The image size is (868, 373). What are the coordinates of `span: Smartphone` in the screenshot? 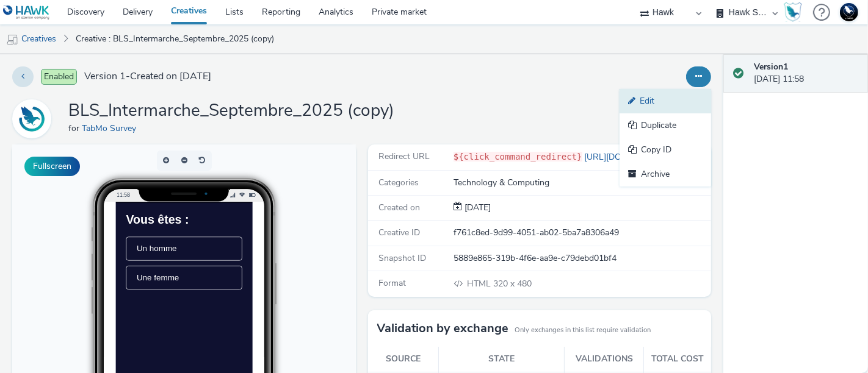 It's located at (278, 260).